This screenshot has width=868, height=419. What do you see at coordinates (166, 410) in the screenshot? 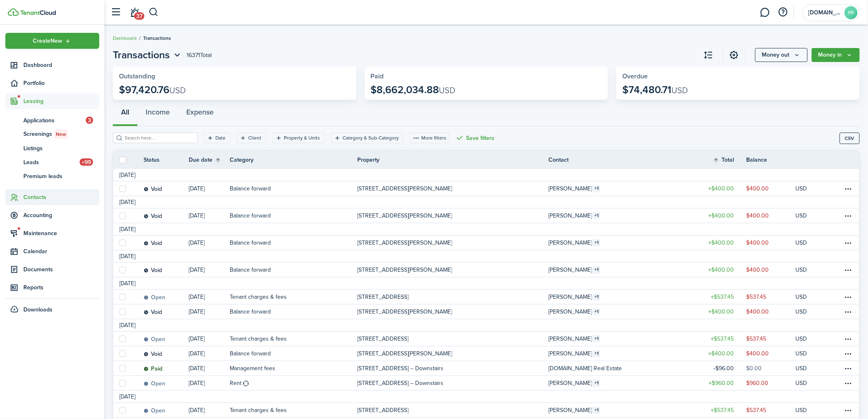
I see `a: Open` at bounding box center [166, 410].